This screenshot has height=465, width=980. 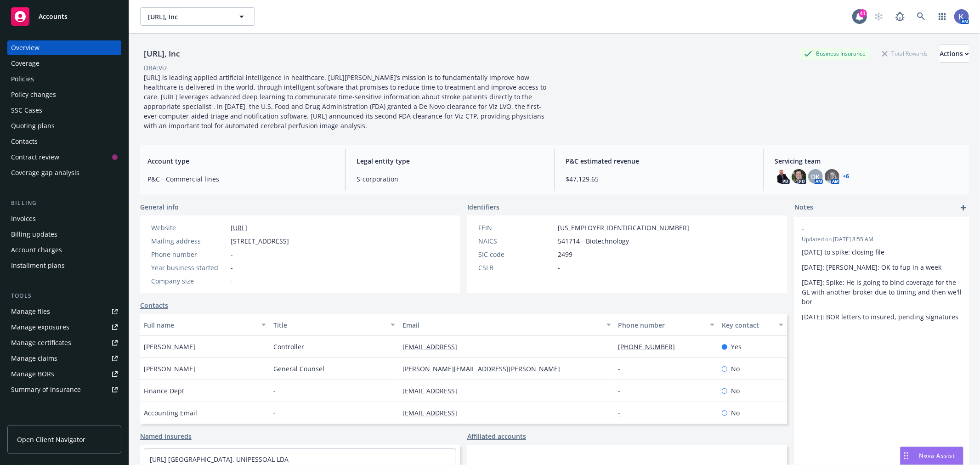 I want to click on span: Accounting Email, so click(x=170, y=412).